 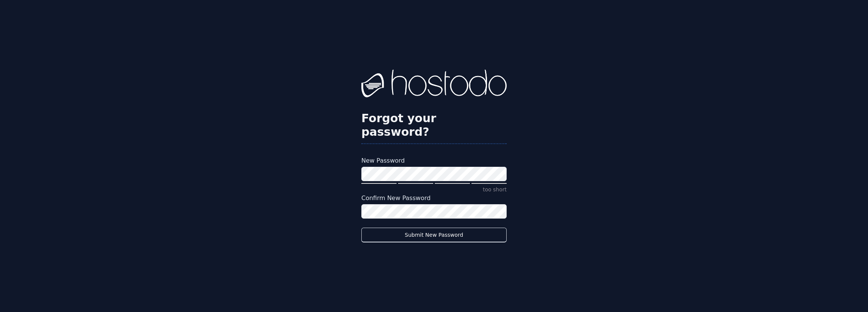 What do you see at coordinates (434, 161) in the screenshot?
I see `label: New Password` at bounding box center [434, 161].